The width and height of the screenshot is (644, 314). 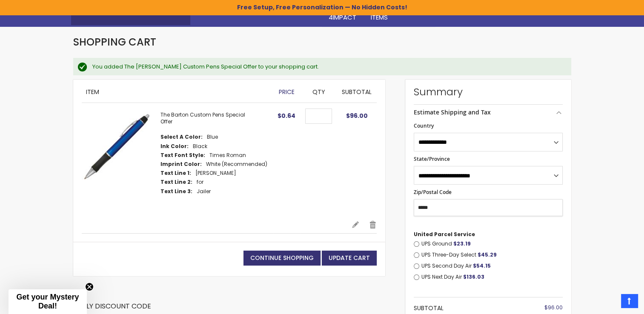 I want to click on span: $45.29, so click(x=487, y=254).